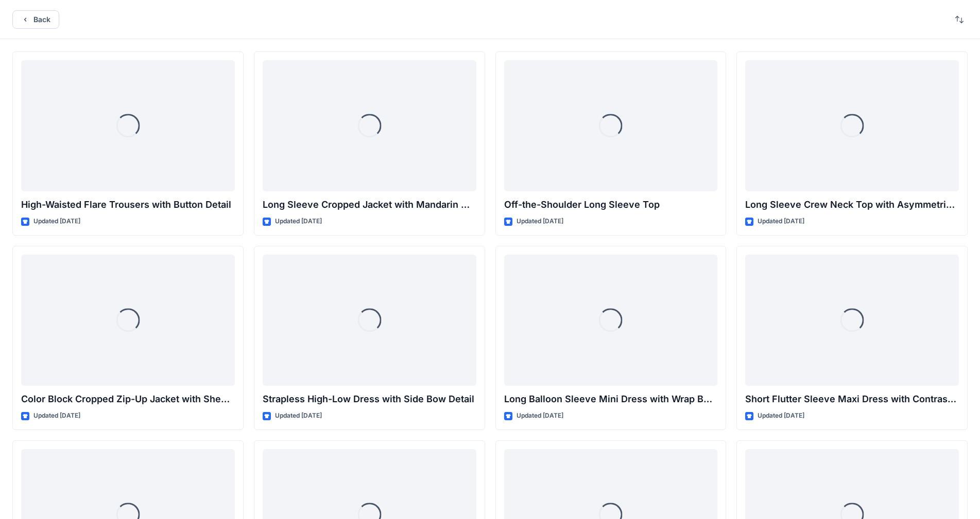  What do you see at coordinates (35, 20) in the screenshot?
I see `button: Back` at bounding box center [35, 20].